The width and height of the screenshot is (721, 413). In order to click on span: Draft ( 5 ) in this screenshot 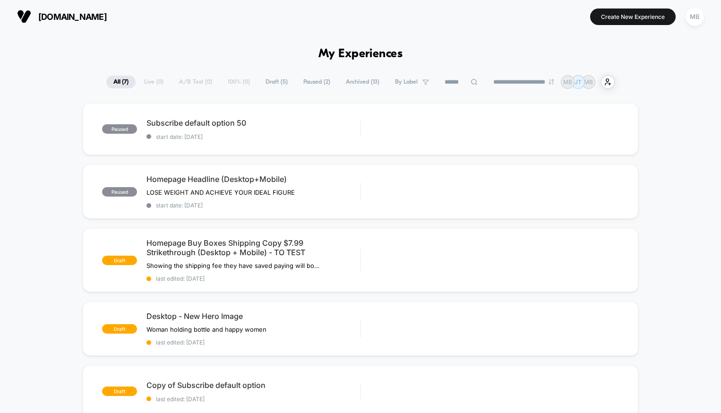, I will do `click(276, 82)`.